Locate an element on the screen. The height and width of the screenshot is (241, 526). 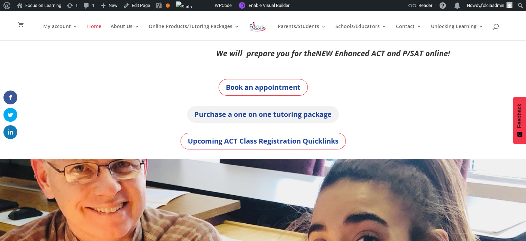
a: My account is located at coordinates (61, 32).